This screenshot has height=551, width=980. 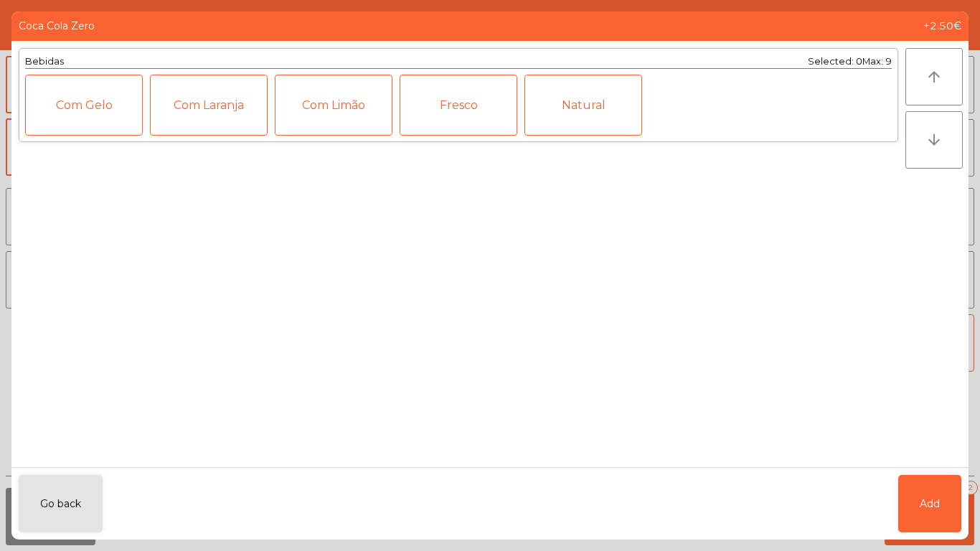 What do you see at coordinates (84, 105) in the screenshot?
I see `div: Com Gelo` at bounding box center [84, 105].